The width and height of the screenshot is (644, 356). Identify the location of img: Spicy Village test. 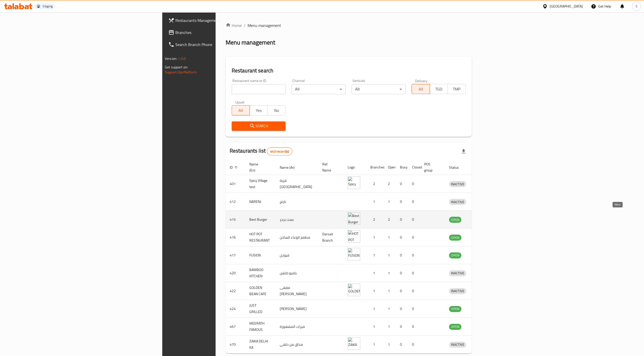
(354, 183).